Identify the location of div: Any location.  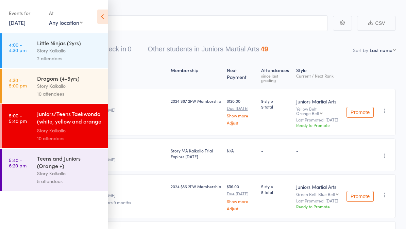
(66, 22).